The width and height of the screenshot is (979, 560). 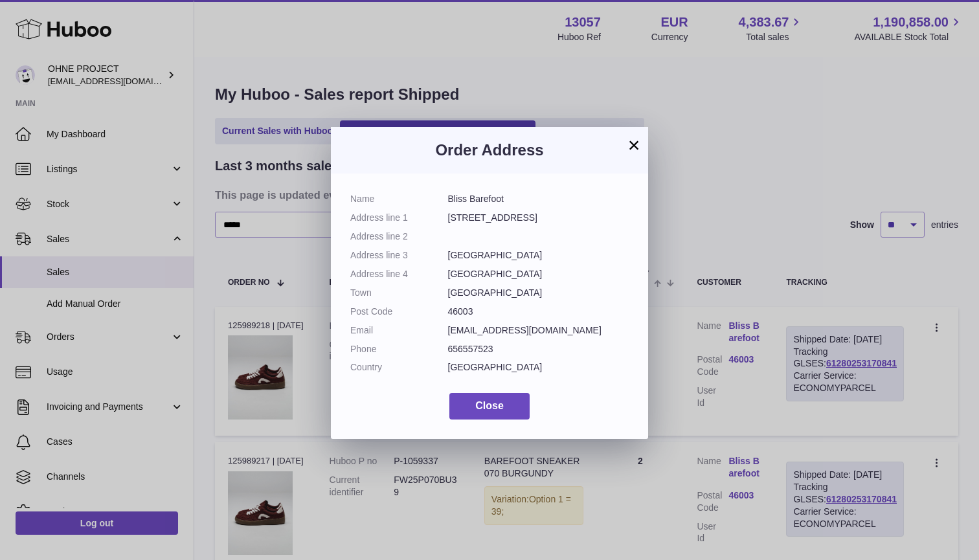 I want to click on dt: Town, so click(x=398, y=293).